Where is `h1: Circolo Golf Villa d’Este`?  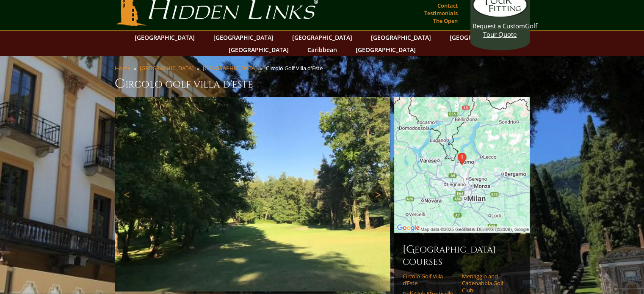 h1: Circolo Golf Villa d’Este is located at coordinates (322, 84).